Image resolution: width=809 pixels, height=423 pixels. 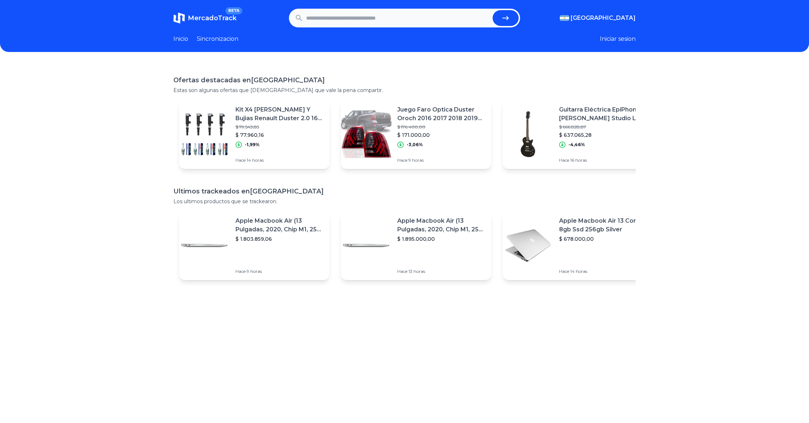 I want to click on p: $ 637.065,28, so click(x=603, y=135).